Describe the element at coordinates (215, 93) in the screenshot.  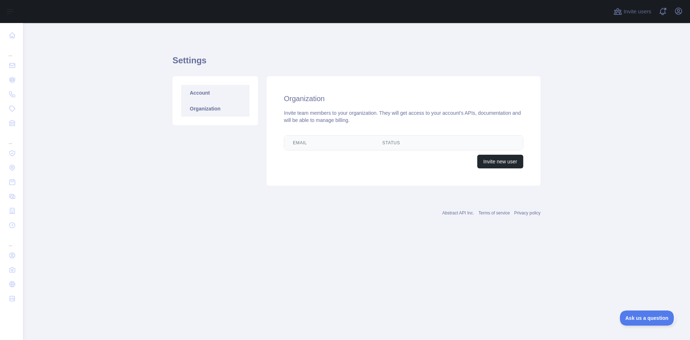
I see `a: Account` at that location.